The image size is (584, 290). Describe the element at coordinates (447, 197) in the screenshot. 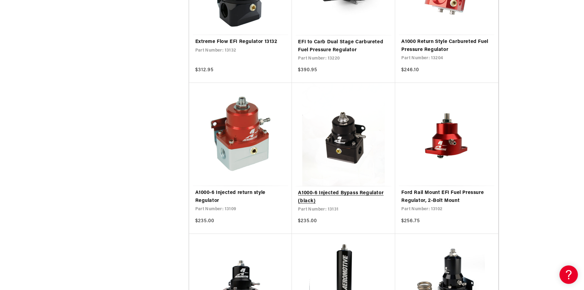

I see `a: Ford Rail Mount EFI Fuel Pressure Regulator, 2-Bolt Mount` at that location.